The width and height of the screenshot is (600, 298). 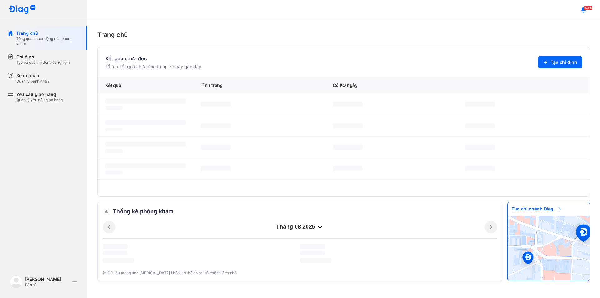 I want to click on div: Bệnh nhân, so click(x=33, y=76).